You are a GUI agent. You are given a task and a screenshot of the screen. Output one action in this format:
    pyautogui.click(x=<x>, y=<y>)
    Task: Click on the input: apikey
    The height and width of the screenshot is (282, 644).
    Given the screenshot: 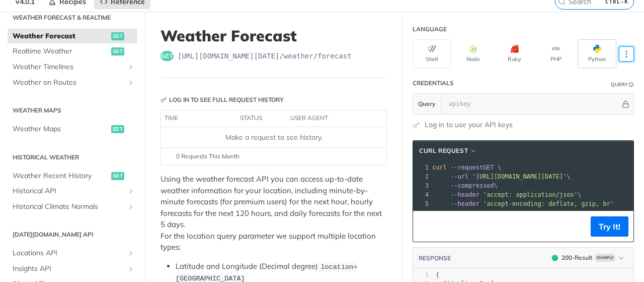 What is the action you would take?
    pyautogui.click(x=532, y=104)
    